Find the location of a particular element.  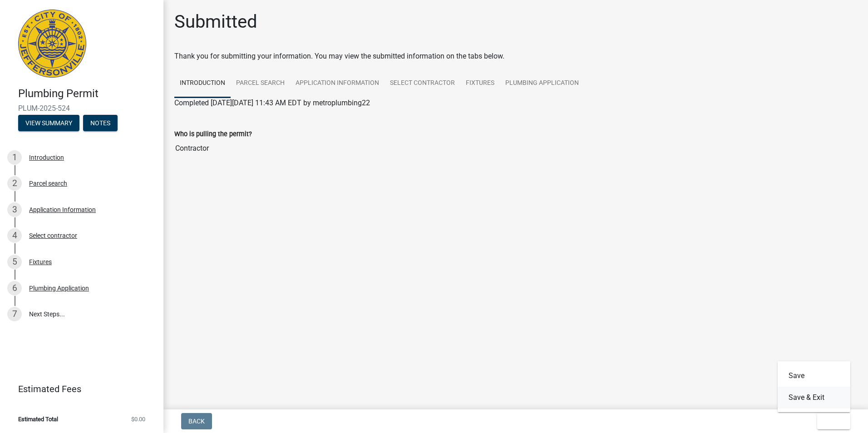

div: Plumbing Application is located at coordinates (59, 289).